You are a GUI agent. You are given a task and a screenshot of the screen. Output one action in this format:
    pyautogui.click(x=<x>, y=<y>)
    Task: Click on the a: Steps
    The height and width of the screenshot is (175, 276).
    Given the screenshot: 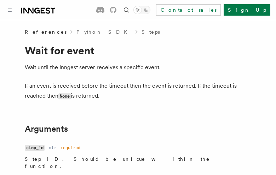 What is the action you would take?
    pyautogui.click(x=151, y=32)
    